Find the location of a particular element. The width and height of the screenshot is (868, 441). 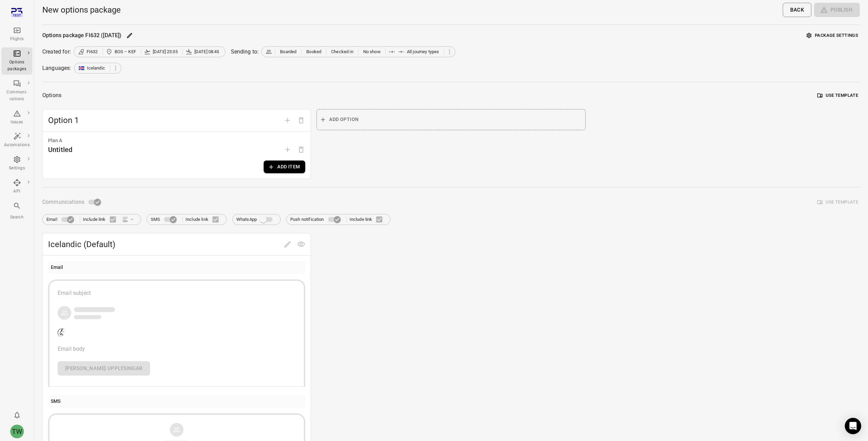

div: Options packages is located at coordinates (17, 66).